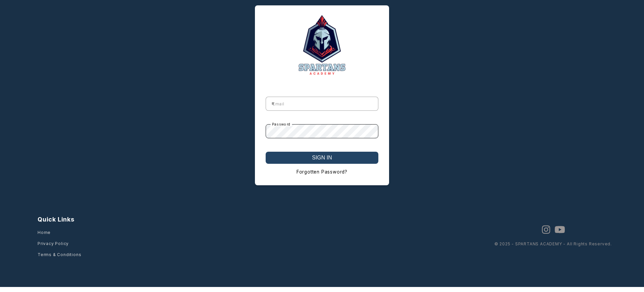 This screenshot has width=644, height=292. Describe the element at coordinates (56, 220) in the screenshot. I see `h2: Quick Links` at that location.